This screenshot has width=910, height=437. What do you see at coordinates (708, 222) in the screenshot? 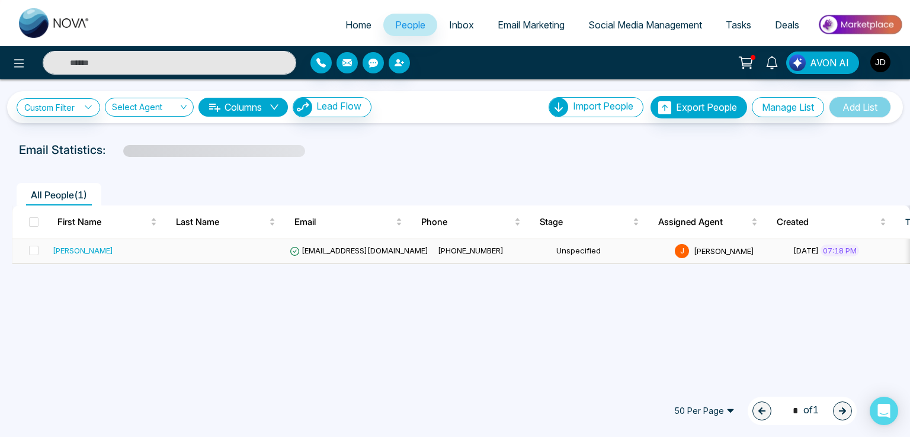
I see `th: Assigned Agent` at bounding box center [708, 222].